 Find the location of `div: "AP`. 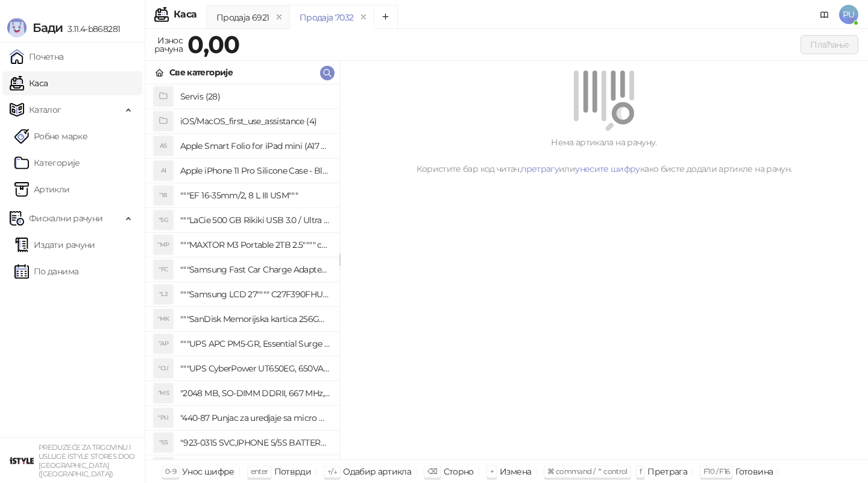

div: "AP is located at coordinates (164, 344).